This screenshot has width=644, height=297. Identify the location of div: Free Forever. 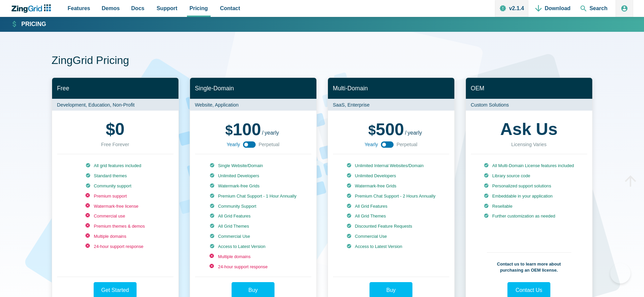
(115, 144).